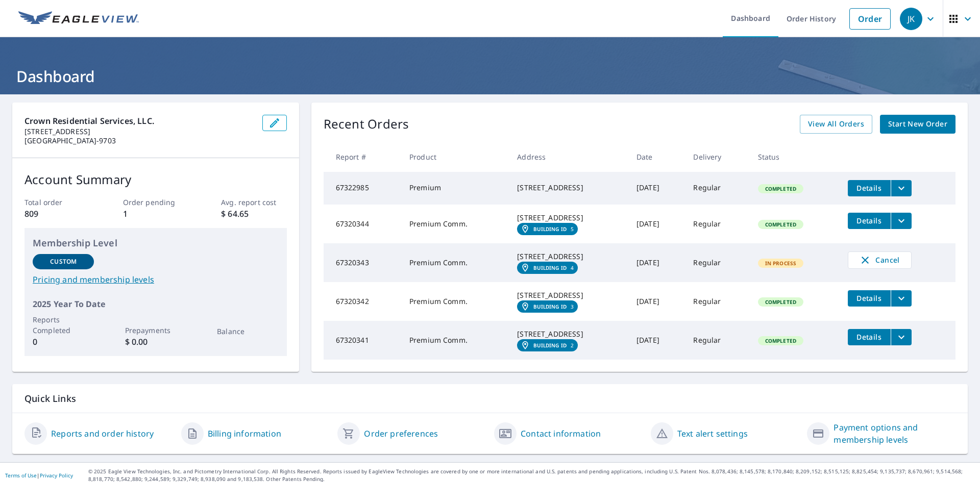 The width and height of the screenshot is (980, 482). I want to click on th: Product, so click(455, 157).